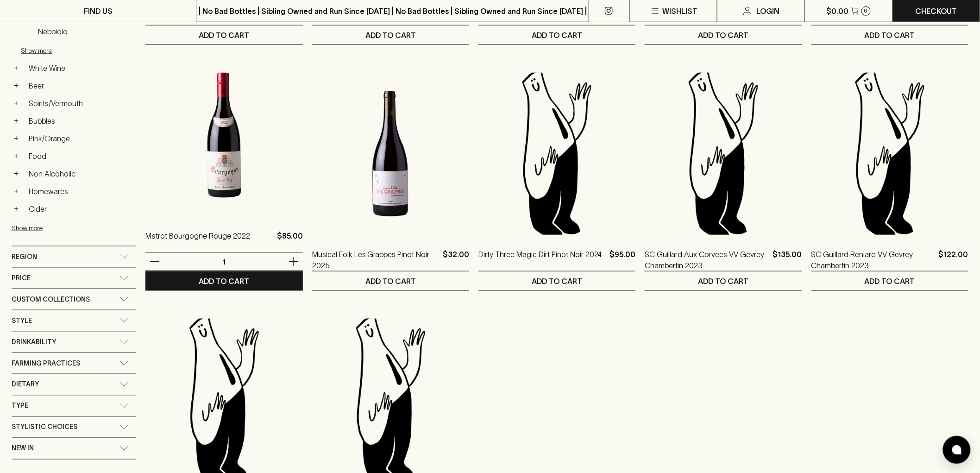  Describe the element at coordinates (707, 260) in the screenshot. I see `a: SC Guillard Aux Corvees VV Gevrey Chambertin 2023` at that location.